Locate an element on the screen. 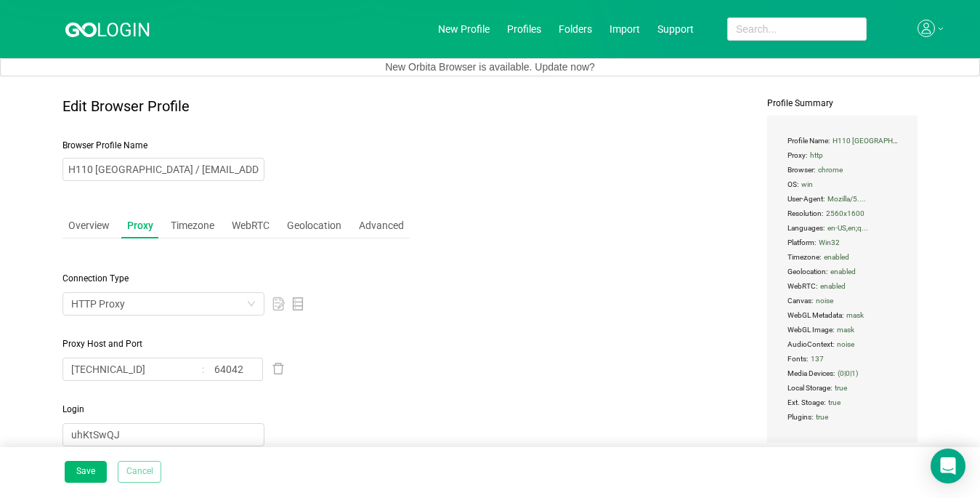  span: Media Devices: is located at coordinates (843, 374).